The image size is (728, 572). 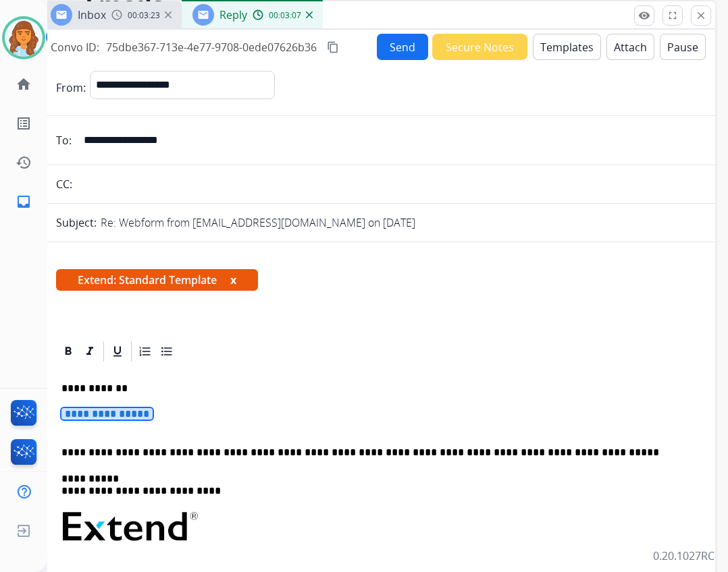 What do you see at coordinates (143, 16) in the screenshot?
I see `span: 00:03:23` at bounding box center [143, 16].